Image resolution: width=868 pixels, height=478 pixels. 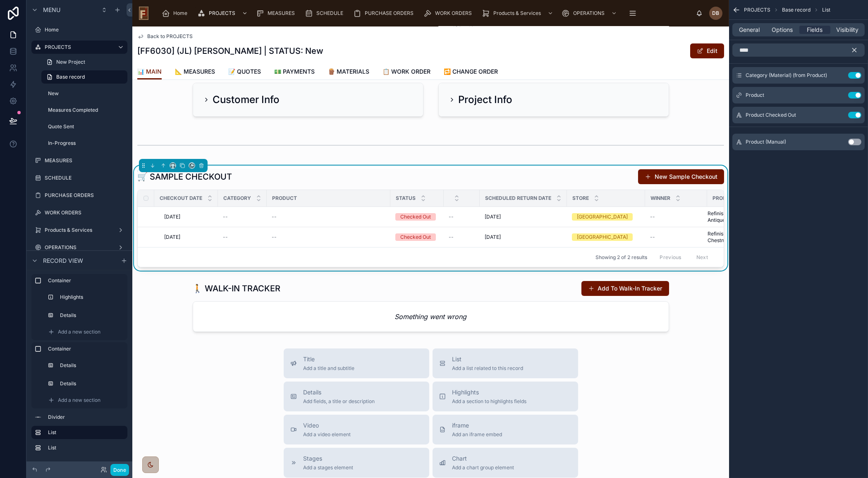 I want to click on label: Quote Sent, so click(x=87, y=127).